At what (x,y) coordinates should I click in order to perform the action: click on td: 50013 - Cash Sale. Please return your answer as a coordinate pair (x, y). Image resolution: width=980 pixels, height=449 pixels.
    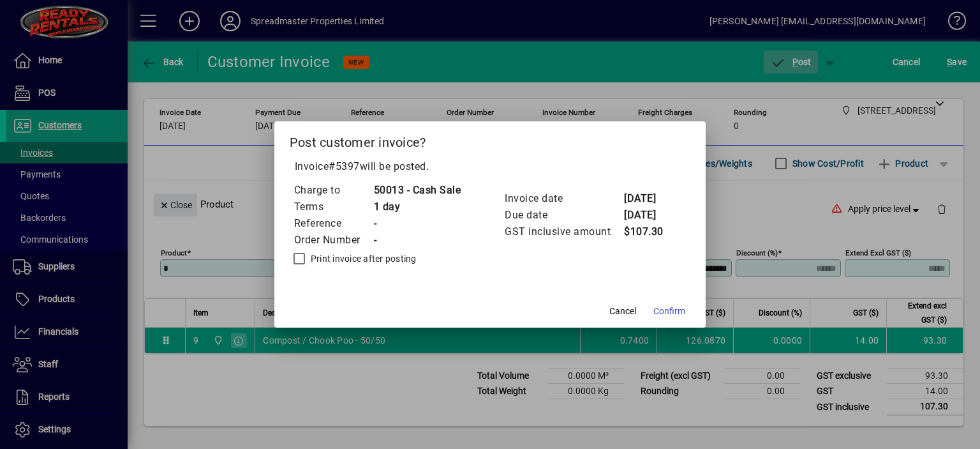
    Looking at the image, I should click on (417, 190).